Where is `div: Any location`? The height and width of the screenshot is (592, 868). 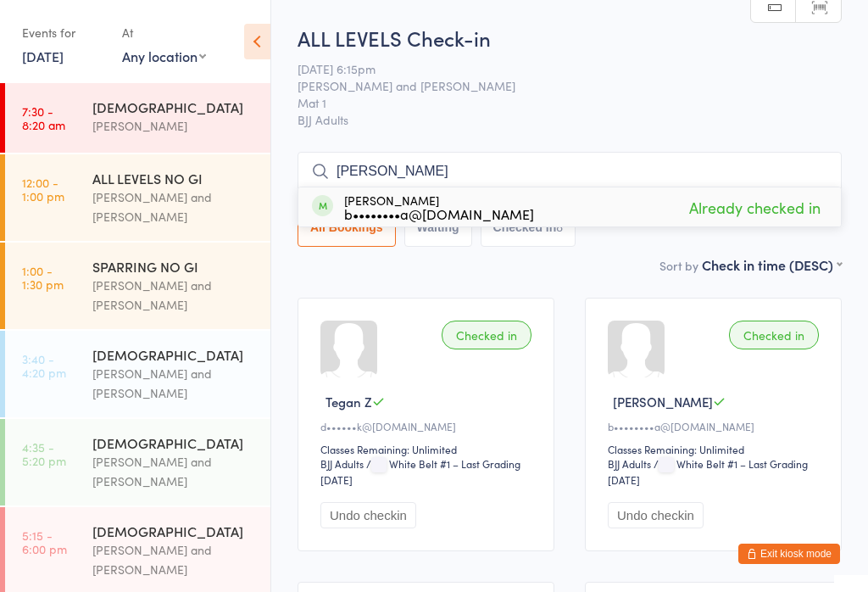
div: Any location is located at coordinates (164, 56).